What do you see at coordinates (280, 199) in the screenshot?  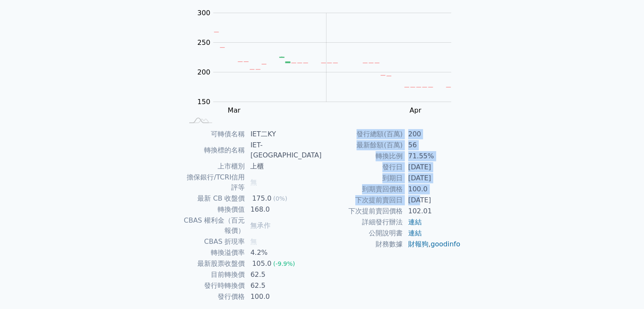 I see `span: (0%)` at bounding box center [280, 199].